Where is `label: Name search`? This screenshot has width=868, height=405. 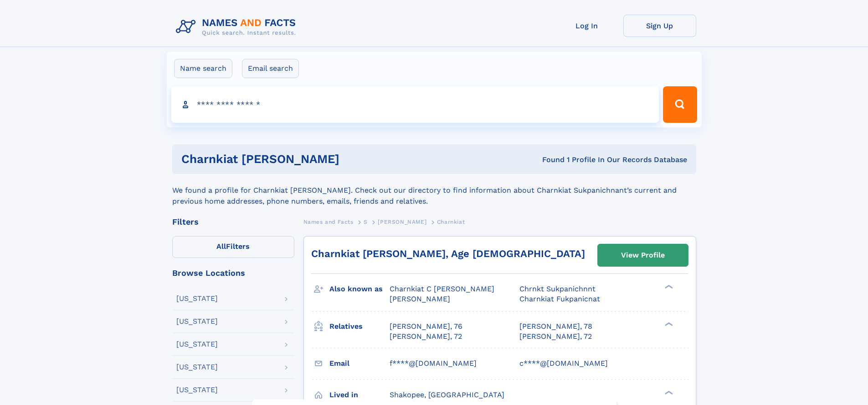
label: Name search is located at coordinates (204, 68).